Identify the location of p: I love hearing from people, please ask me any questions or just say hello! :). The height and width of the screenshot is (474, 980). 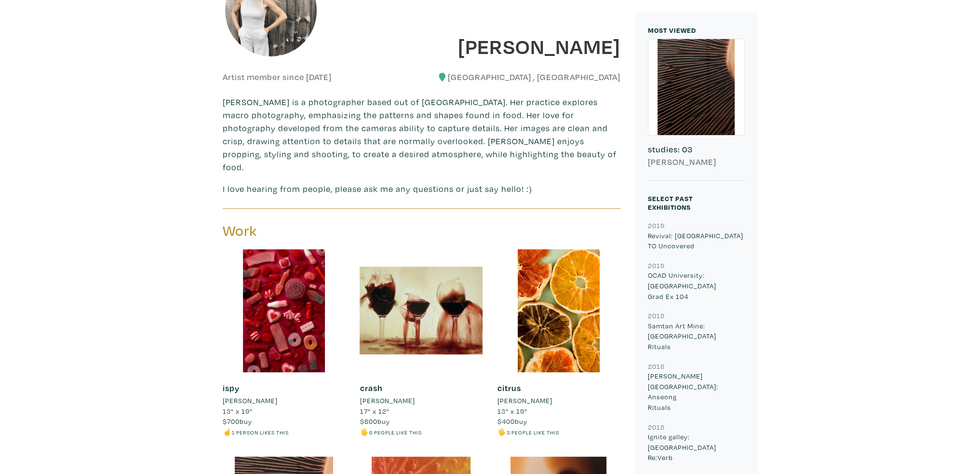
(421, 189).